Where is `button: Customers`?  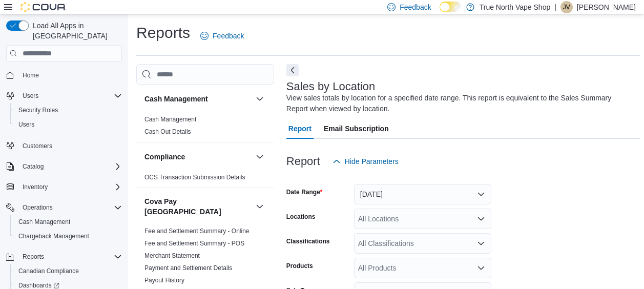
button: Customers is located at coordinates (64, 145).